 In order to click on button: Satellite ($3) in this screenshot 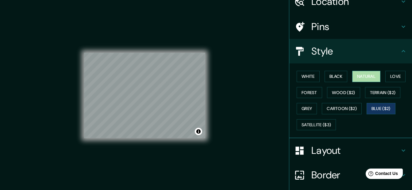, I will do `click(316, 125)`.